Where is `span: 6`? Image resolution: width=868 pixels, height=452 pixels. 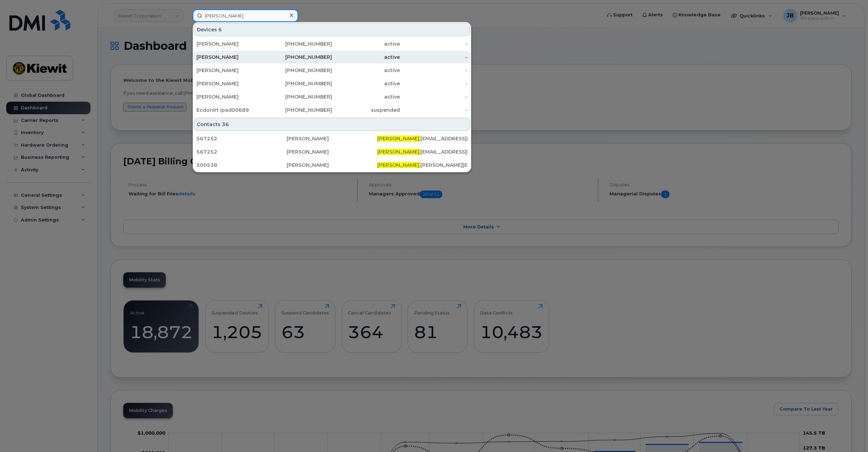 span: 6 is located at coordinates (220, 30).